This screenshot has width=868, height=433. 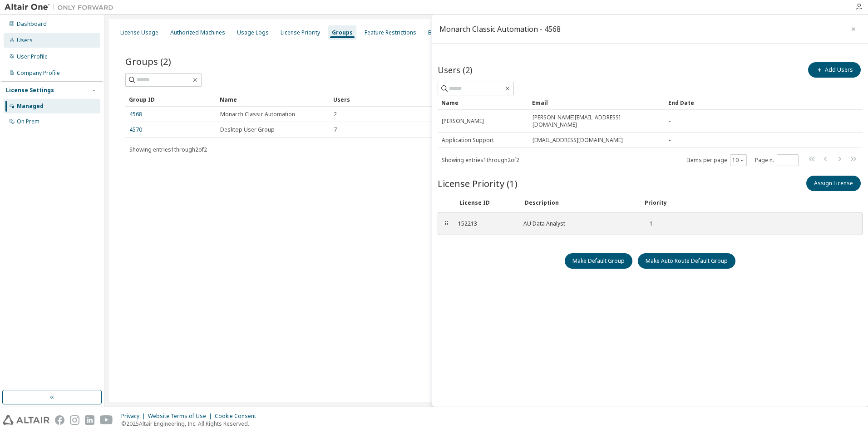 I want to click on span: Groups (2), so click(x=148, y=61).